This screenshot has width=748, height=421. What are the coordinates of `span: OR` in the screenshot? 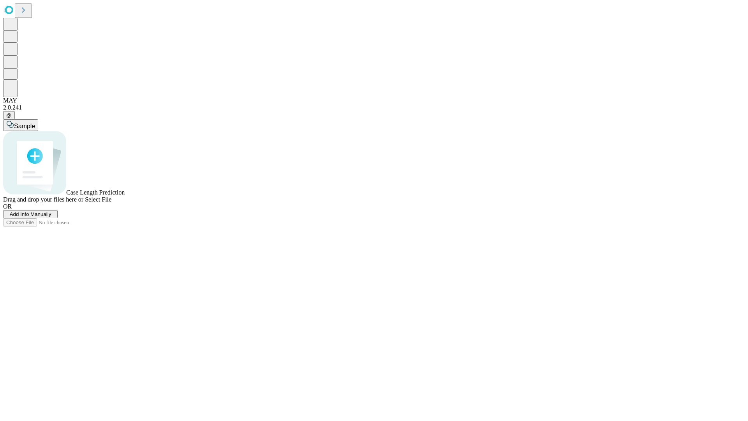 It's located at (7, 206).